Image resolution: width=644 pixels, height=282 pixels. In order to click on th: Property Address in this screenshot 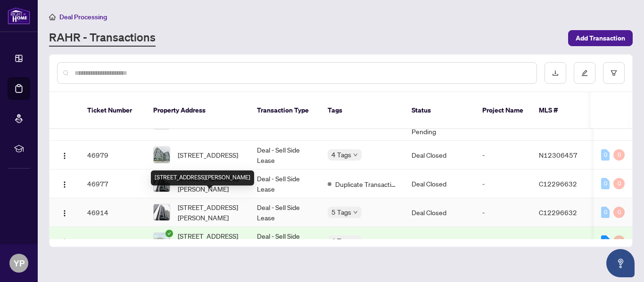, I will do `click(198, 111)`.